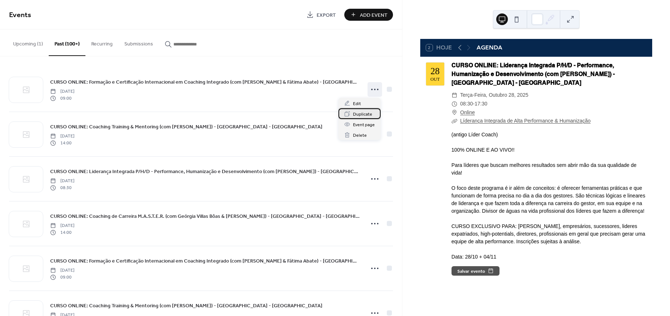 Image resolution: width=670 pixels, height=316 pixels. What do you see at coordinates (368, 15) in the screenshot?
I see `button: Add Event` at bounding box center [368, 15].